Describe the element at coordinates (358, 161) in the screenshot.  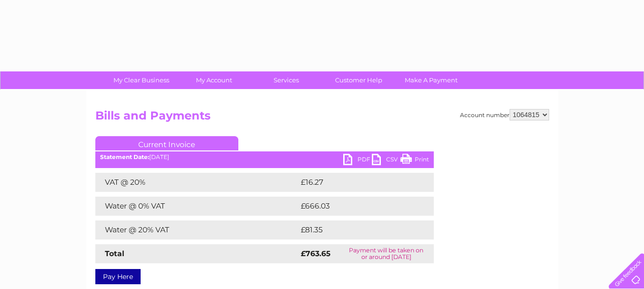
I see `a: PDF` at that location.